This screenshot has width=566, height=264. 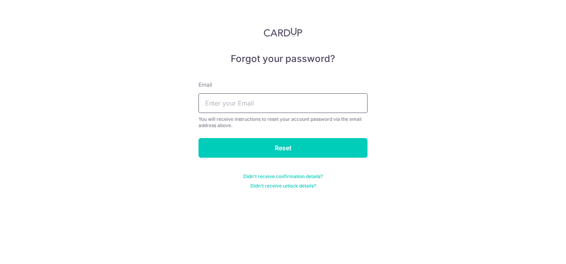 What do you see at coordinates (283, 32) in the screenshot?
I see `img: CardUp Logo` at bounding box center [283, 32].